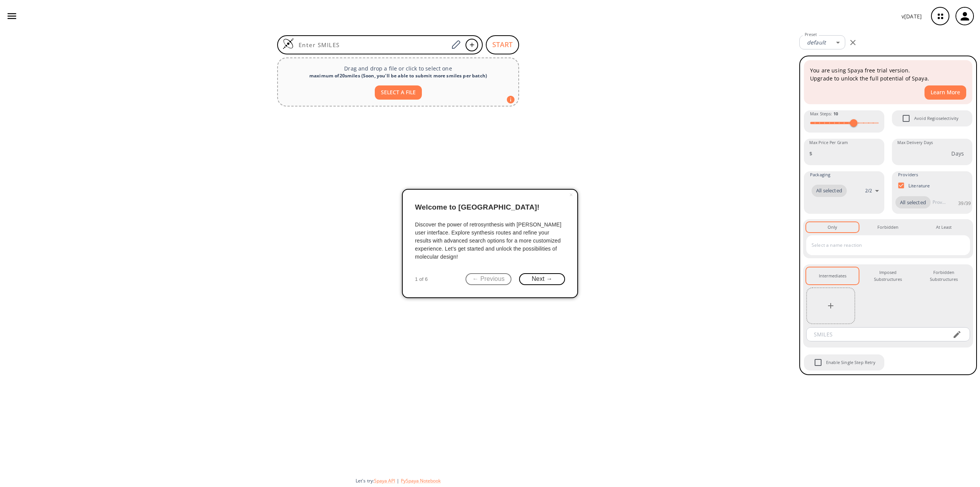  Describe the element at coordinates (421, 279) in the screenshot. I see `span: 1 of 6` at that location.